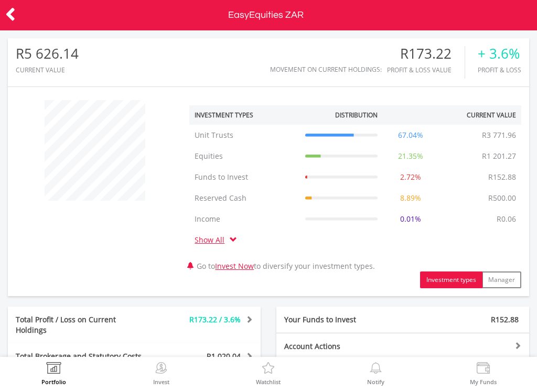 This screenshot has height=392, width=537. Describe the element at coordinates (244, 177) in the screenshot. I see `td: Funds to Invest` at that location.